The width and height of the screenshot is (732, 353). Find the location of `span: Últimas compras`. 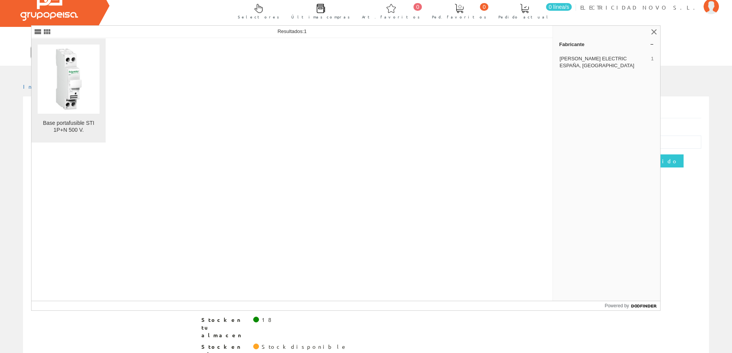

span: Últimas compras is located at coordinates (320, 17).